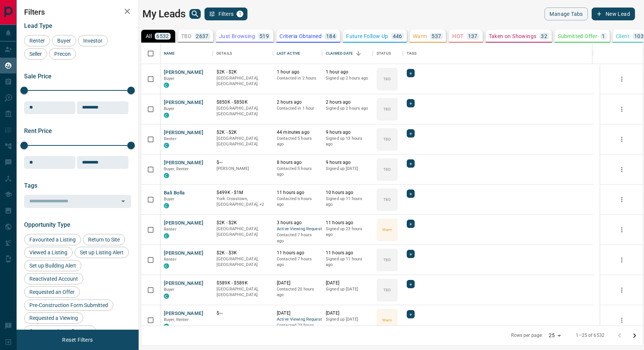 This screenshot has width=644, height=350. Describe the element at coordinates (298, 229) in the screenshot. I see `span: Active Viewing Request` at that location.